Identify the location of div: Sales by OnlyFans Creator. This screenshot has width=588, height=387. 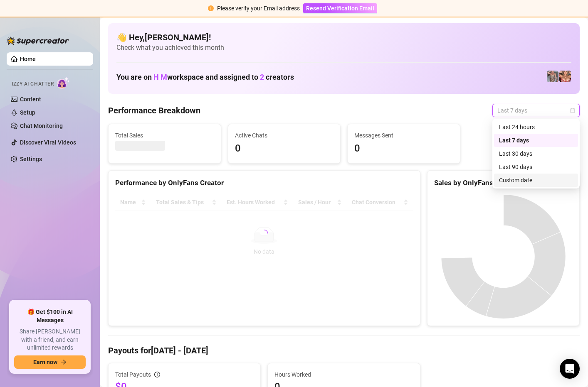
(503, 182).